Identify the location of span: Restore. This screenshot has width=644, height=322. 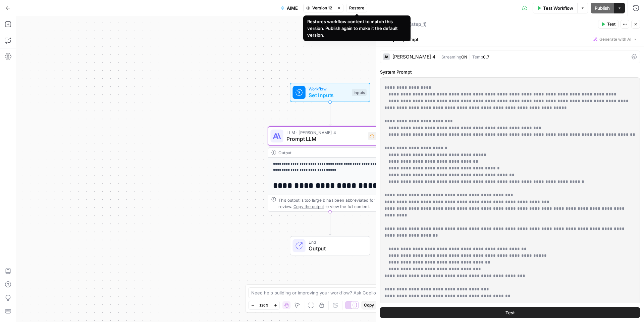
(356, 8).